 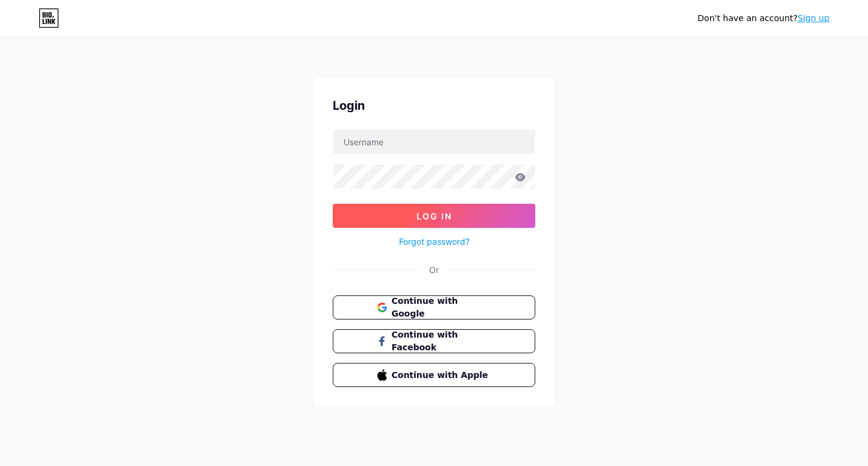 I want to click on span: Continue with Apple, so click(x=441, y=375).